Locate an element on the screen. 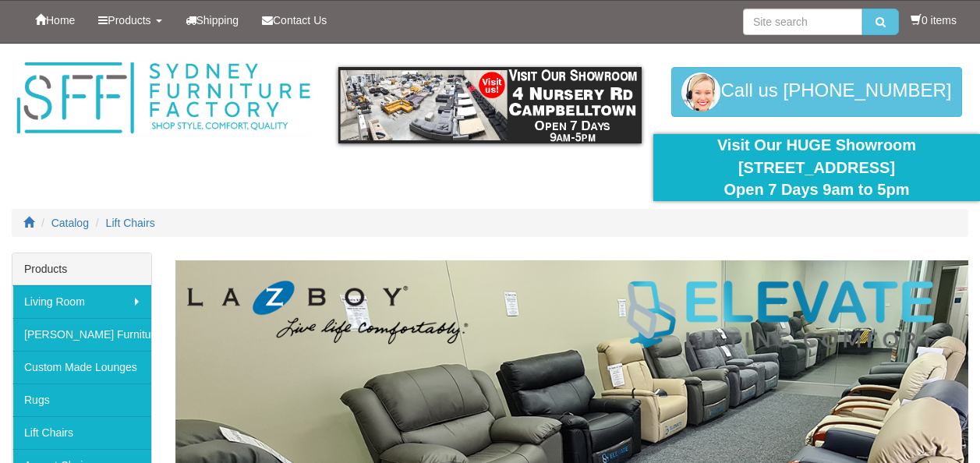 This screenshot has height=463, width=980. a: Shipping is located at coordinates (212, 21).